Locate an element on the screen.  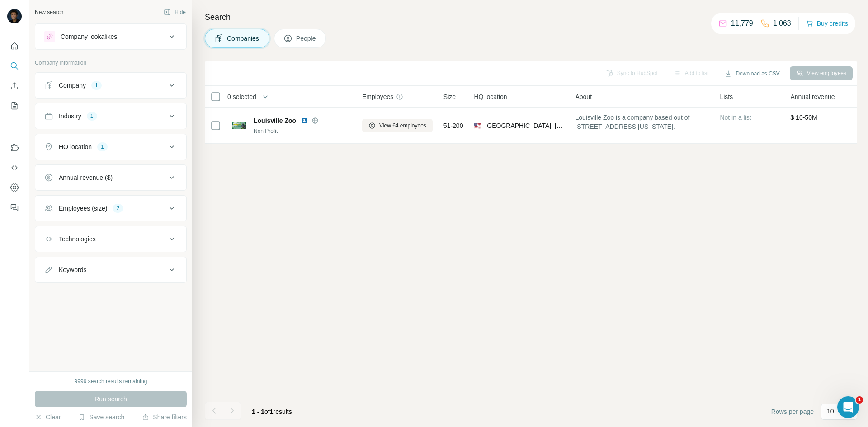
button: Employees (size)2 is located at coordinates (111, 208).